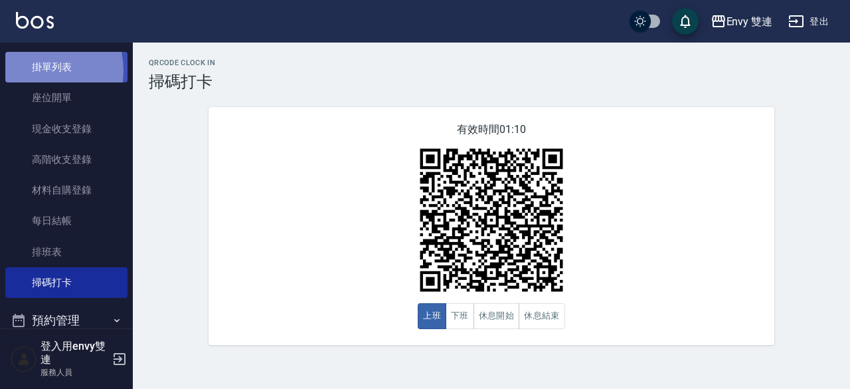  Describe the element at coordinates (24, 359) in the screenshot. I see `img: Person` at that location.